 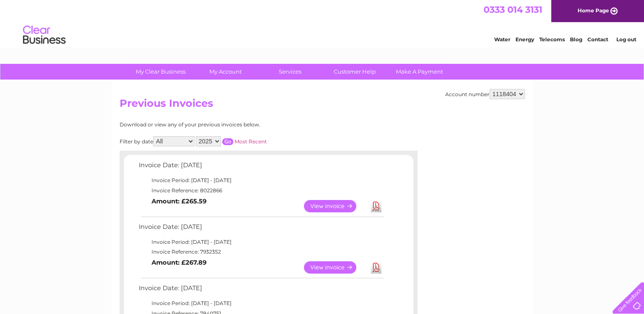 I want to click on a: My Account, so click(x=225, y=72).